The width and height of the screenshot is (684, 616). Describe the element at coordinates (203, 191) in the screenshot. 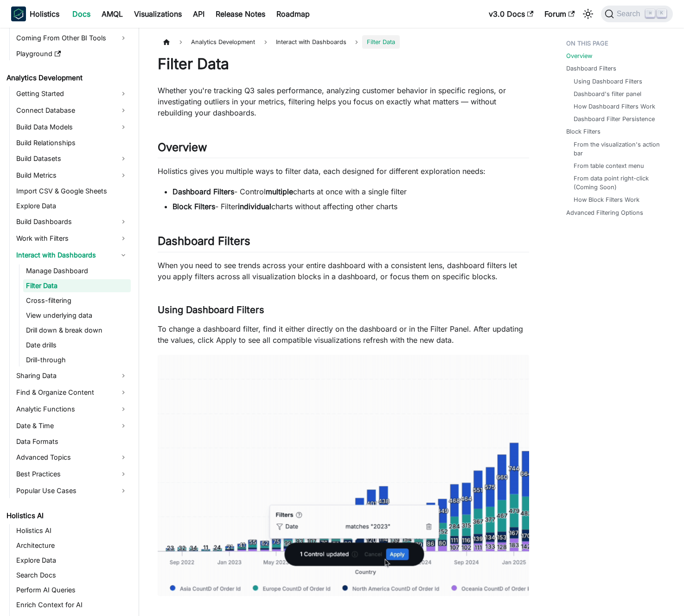

I see `strong: Dashboard Filters` at that location.